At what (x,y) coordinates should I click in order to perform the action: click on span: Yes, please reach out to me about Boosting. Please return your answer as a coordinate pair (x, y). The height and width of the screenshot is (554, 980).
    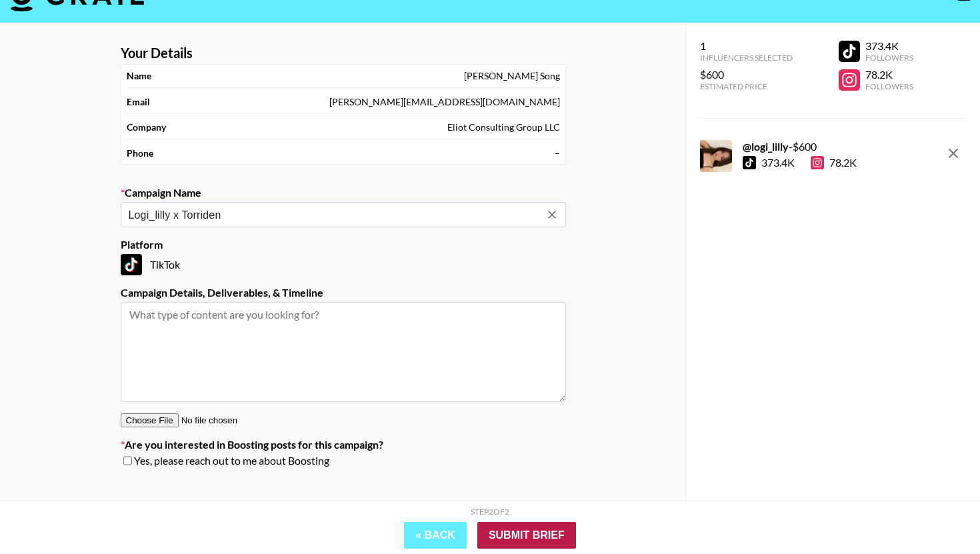
    Looking at the image, I should click on (232, 461).